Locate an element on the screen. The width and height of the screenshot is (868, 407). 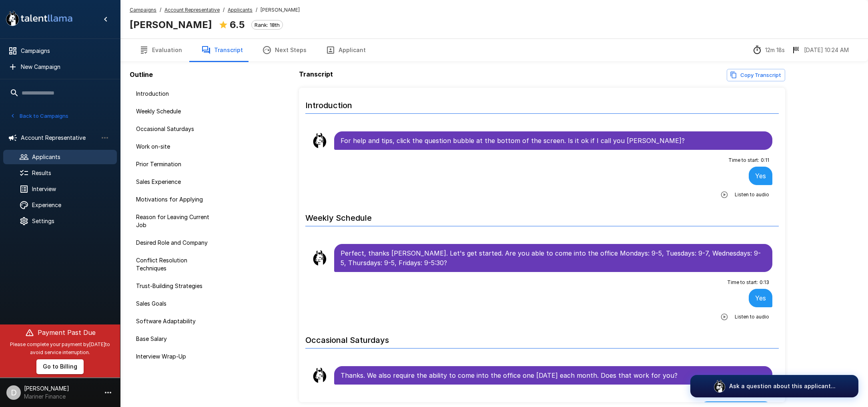
p: Ask a question about this applicant... is located at coordinates (782, 386).